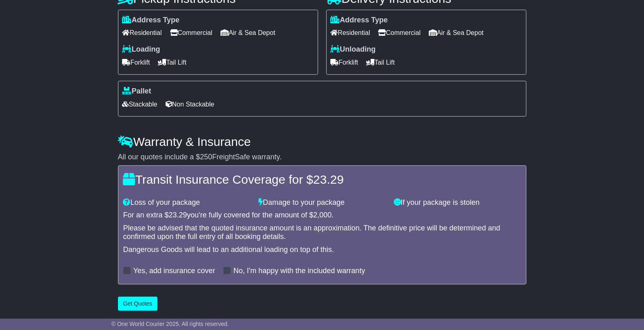 Image resolution: width=644 pixels, height=330 pixels. What do you see at coordinates (190, 104) in the screenshot?
I see `span: Non Stackable` at bounding box center [190, 104].